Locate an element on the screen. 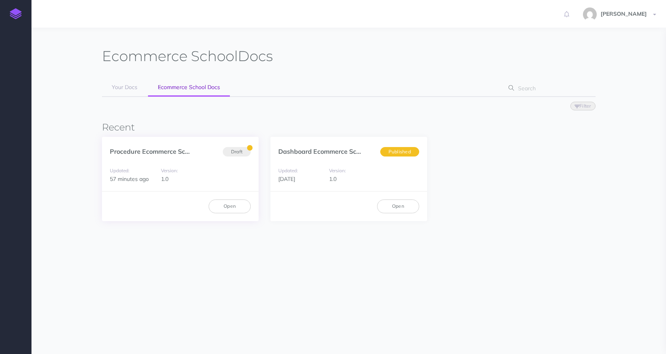 The width and height of the screenshot is (666, 354). a: Dashboard Ecommerce Sc... is located at coordinates (320, 151).